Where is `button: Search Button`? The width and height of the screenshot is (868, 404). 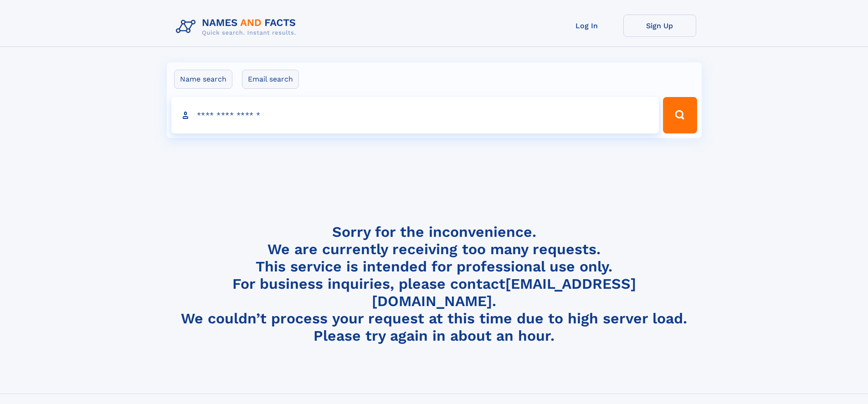 button: Search Button is located at coordinates (680, 115).